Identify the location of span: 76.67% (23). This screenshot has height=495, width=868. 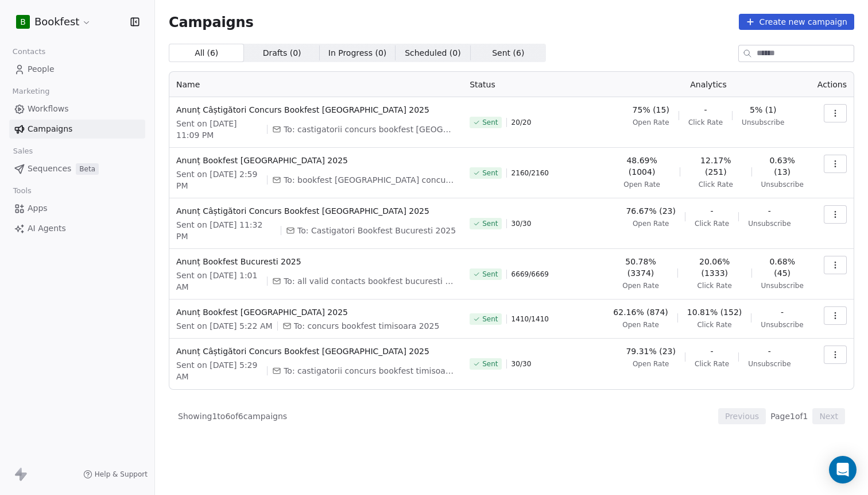
(651, 211).